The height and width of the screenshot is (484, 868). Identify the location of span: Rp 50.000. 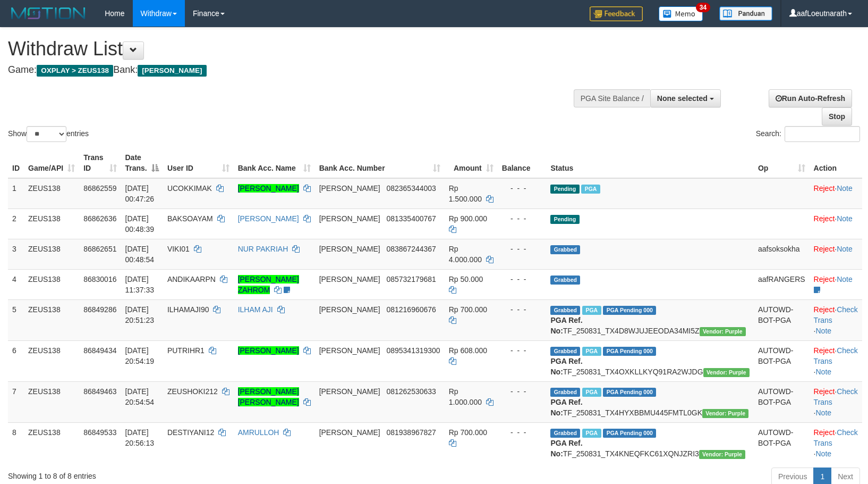
(466, 280).